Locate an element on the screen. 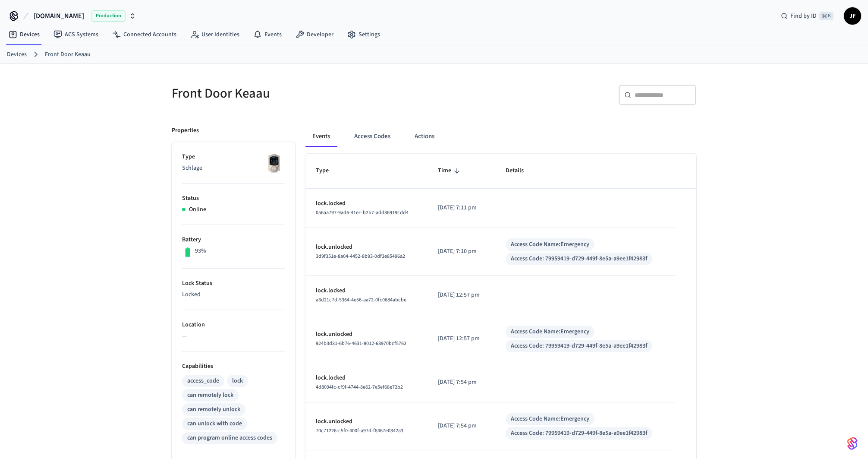 The height and width of the screenshot is (459, 868). button: Events is located at coordinates (321, 137).